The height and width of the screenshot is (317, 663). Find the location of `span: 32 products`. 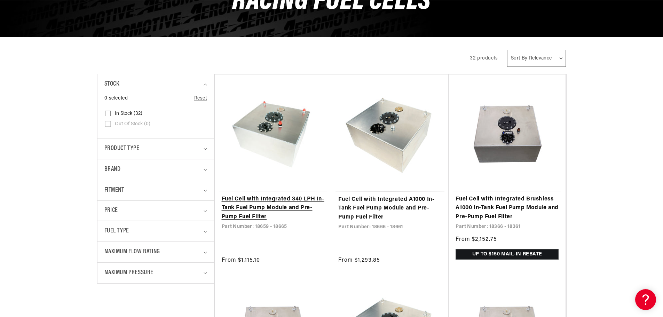

span: 32 products is located at coordinates (484, 58).